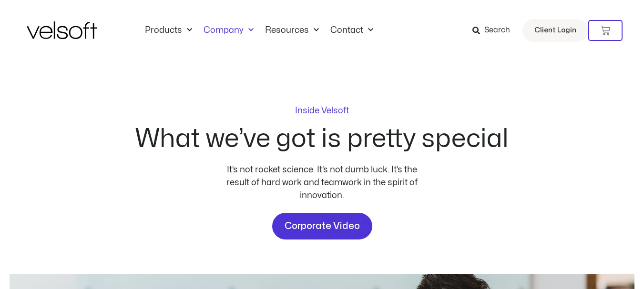 The image size is (644, 289). What do you see at coordinates (494, 30) in the screenshot?
I see `a: Search` at bounding box center [494, 30].